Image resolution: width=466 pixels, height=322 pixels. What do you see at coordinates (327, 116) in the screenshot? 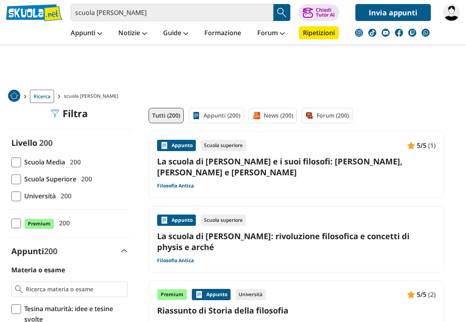
I see `a: Forum (200)` at bounding box center [327, 116].